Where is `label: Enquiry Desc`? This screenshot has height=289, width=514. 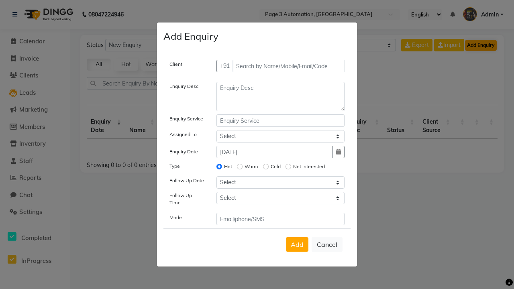
label: Enquiry Desc is located at coordinates (184, 86).